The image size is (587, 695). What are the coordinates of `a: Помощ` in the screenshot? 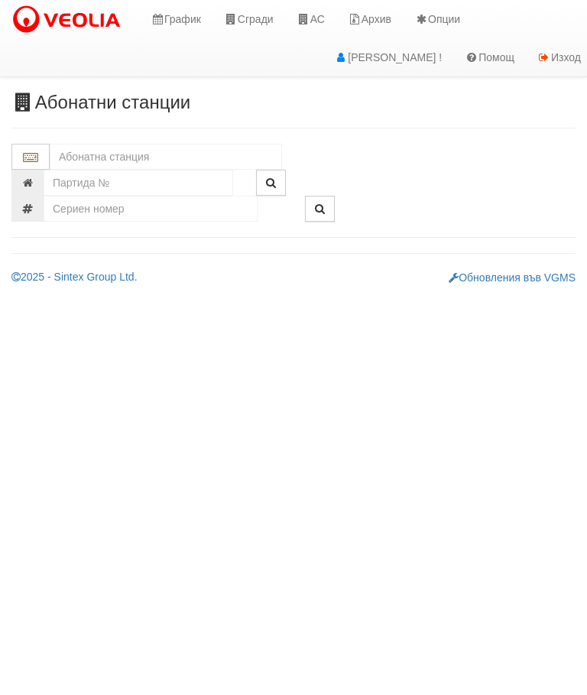 It's located at (490, 57).